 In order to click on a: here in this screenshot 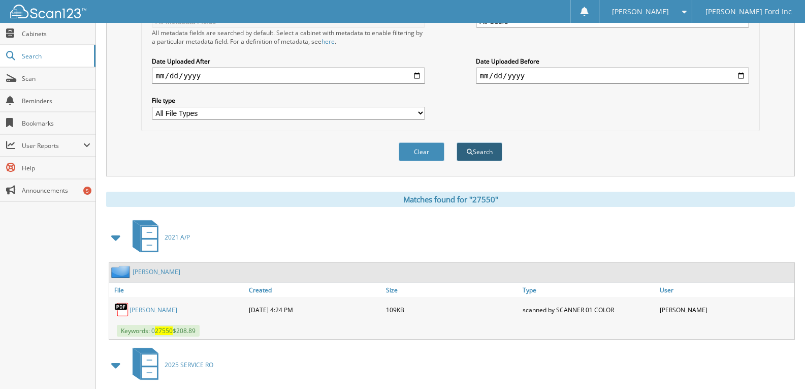, I will do `click(328, 41)`.